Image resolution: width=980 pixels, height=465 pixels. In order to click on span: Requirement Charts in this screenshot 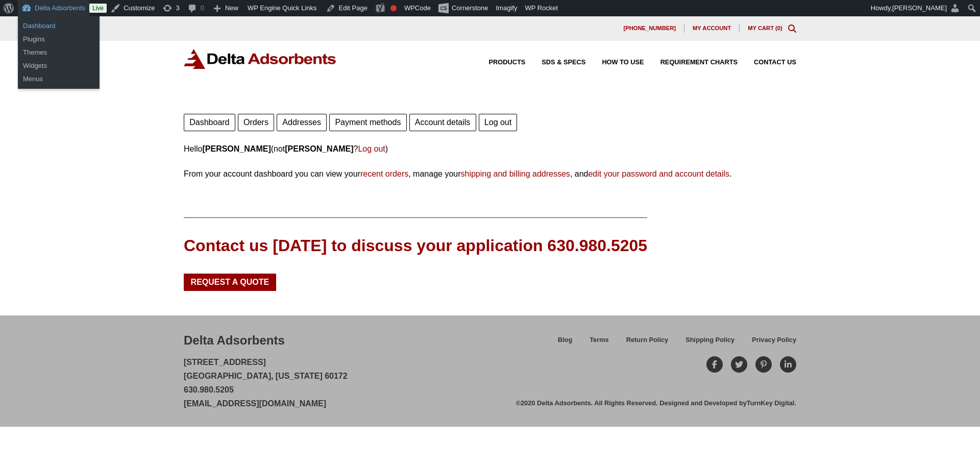, I will do `click(699, 62)`.